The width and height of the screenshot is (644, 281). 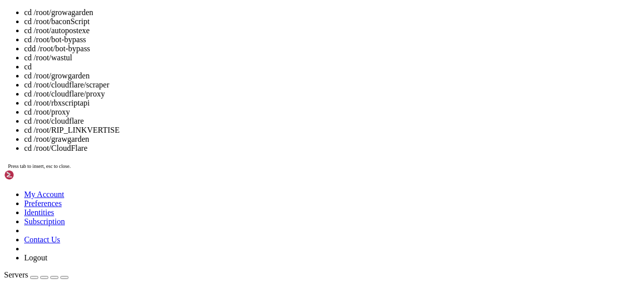 What do you see at coordinates (108, 100) in the screenshot?
I see `div: (15, 7)` at bounding box center [108, 100].